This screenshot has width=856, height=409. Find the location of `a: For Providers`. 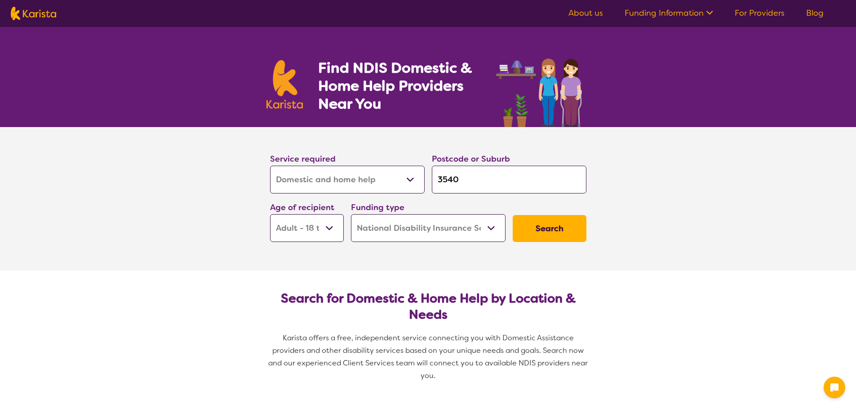

a: For Providers is located at coordinates (759, 13).